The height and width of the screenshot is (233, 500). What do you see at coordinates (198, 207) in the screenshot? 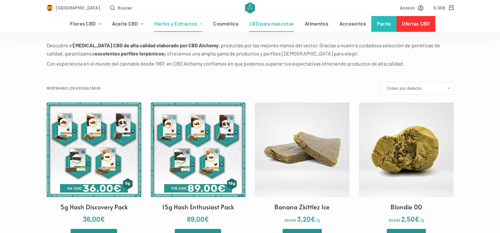
I see `h2: 15g Hash Enthusiast Pack` at bounding box center [198, 207].